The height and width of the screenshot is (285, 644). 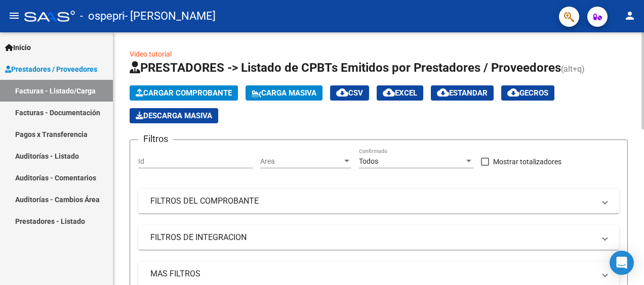 I want to click on span: Area, so click(x=301, y=162).